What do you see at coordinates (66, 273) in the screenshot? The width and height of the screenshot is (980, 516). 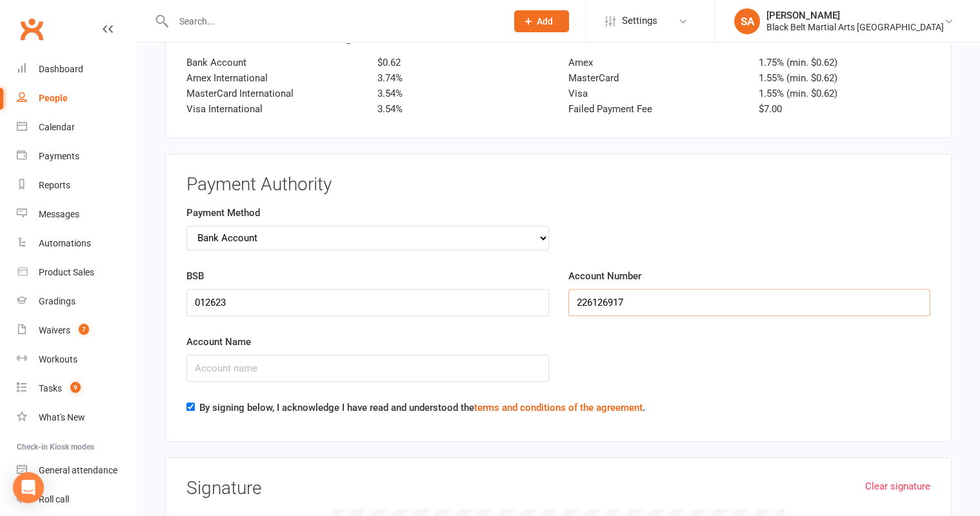 I see `div: Product Sales` at bounding box center [66, 273].